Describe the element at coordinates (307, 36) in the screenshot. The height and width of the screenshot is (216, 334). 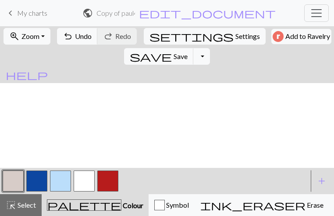
I see `span: Add to Ravelry` at that location.